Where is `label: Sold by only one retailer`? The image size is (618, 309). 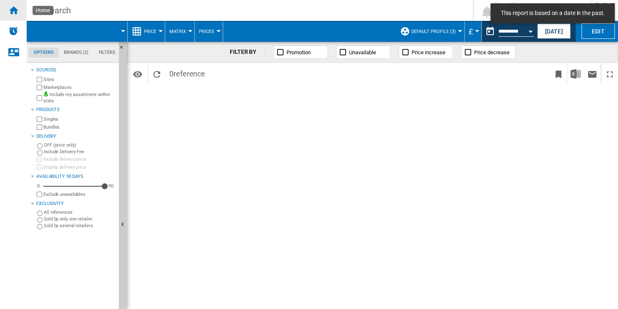 label: Sold by only one retailer is located at coordinates (80, 219).